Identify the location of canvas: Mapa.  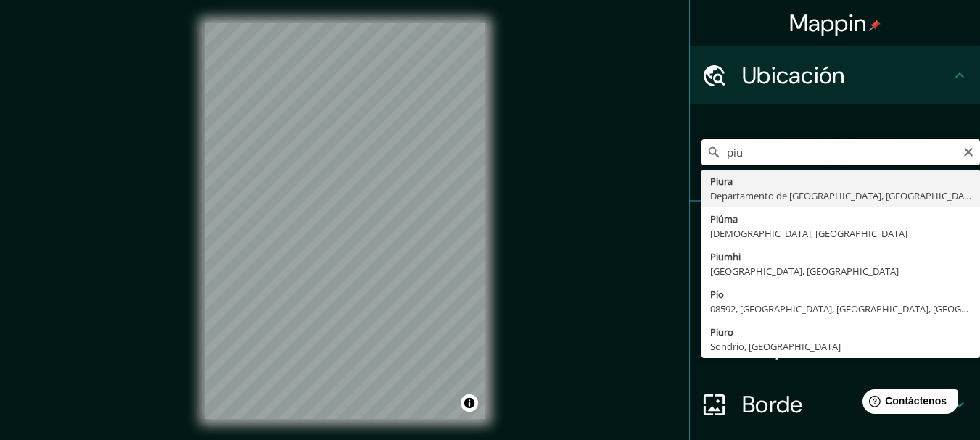
(345, 221).